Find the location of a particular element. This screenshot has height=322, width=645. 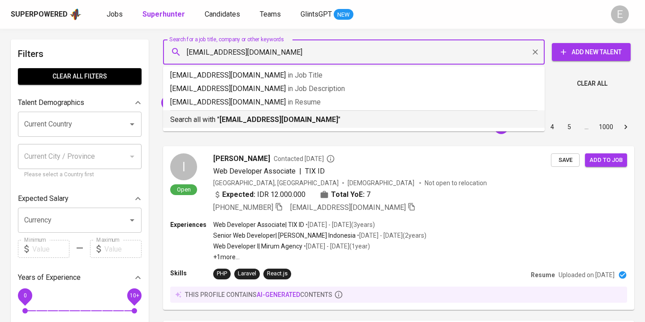

div: Years of Experience is located at coordinates (80, 277).